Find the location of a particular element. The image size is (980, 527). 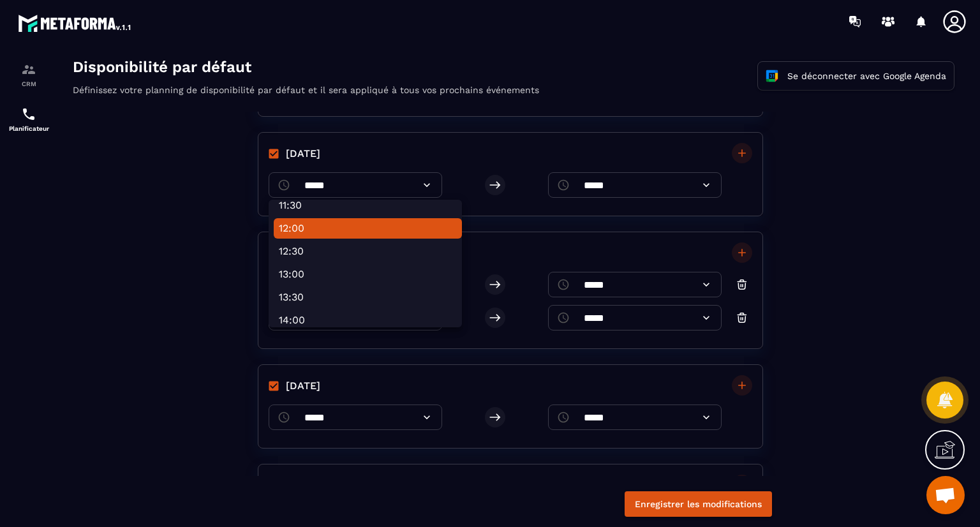

li: 12:30 is located at coordinates (307, 196).